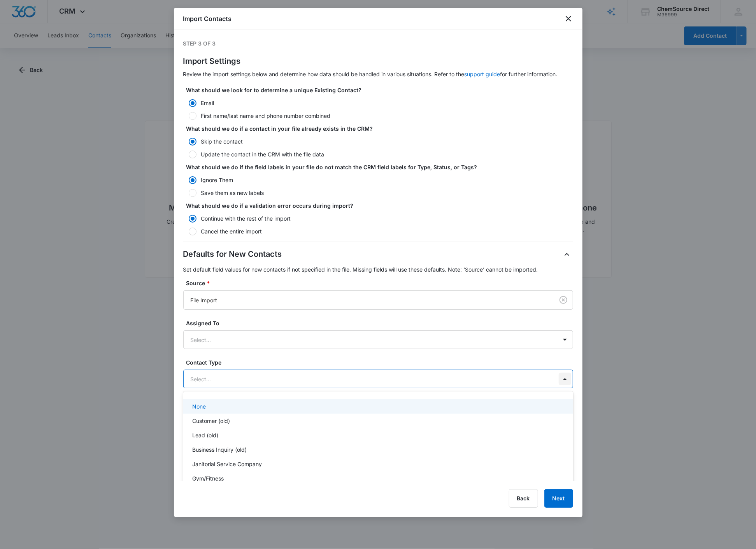 The image size is (756, 549). I want to click on p: None, so click(199, 406).